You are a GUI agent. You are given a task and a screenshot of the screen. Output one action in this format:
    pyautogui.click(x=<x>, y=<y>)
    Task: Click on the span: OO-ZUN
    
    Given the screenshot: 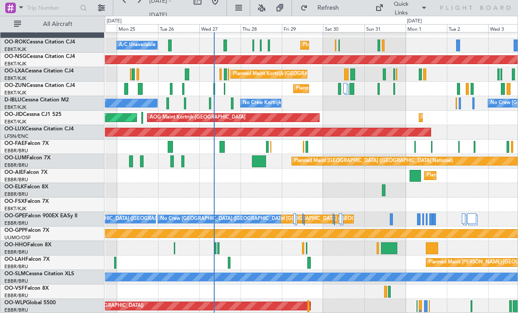 What is the action you would take?
    pyautogui.click(x=15, y=86)
    